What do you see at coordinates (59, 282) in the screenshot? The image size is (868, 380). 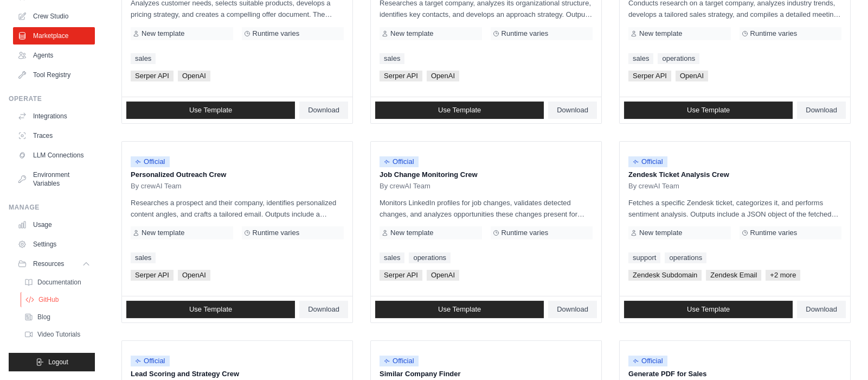 I see `span: Documentation` at bounding box center [59, 282].